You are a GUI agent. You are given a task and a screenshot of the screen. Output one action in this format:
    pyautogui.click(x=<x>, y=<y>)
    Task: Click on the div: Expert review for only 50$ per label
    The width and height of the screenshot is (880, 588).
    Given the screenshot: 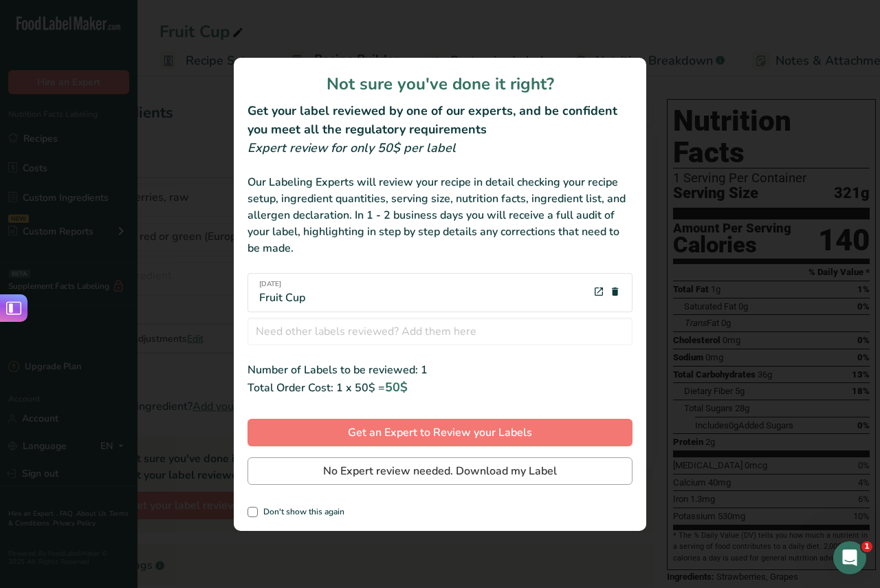 What is the action you would take?
    pyautogui.click(x=440, y=148)
    